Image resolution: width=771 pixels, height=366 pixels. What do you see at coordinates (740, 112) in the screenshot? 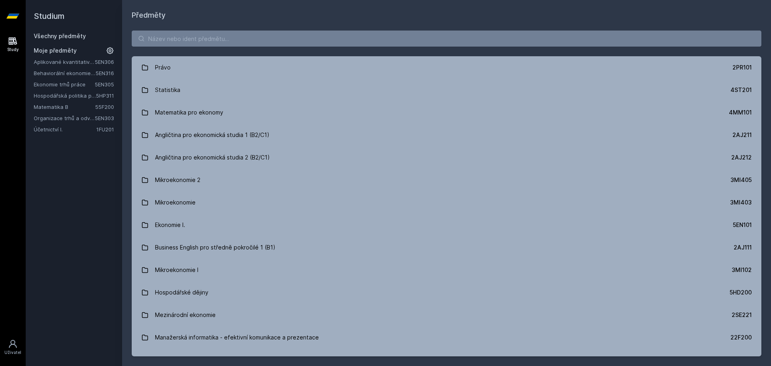
I see `div: 4MM101` at bounding box center [740, 112].